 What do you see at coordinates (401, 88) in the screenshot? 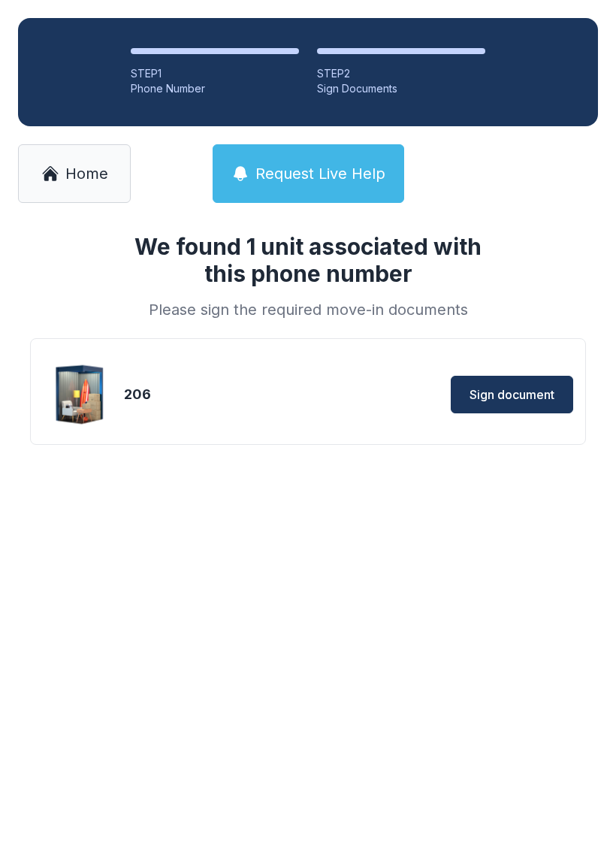
I see `div: Sign Documents` at bounding box center [401, 88].